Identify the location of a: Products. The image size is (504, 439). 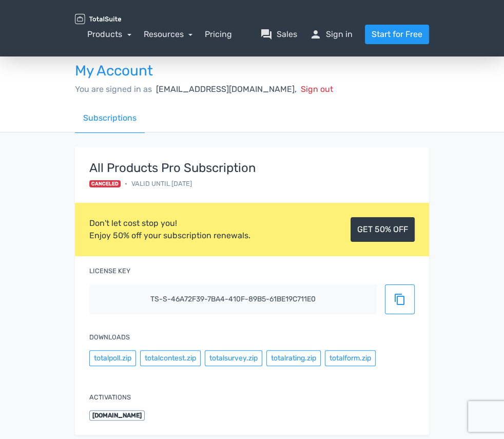
(109, 34).